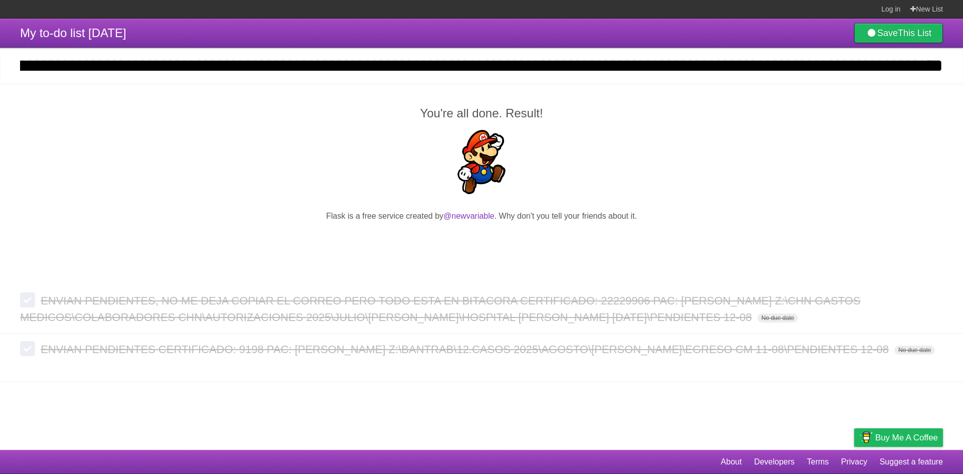  Describe the element at coordinates (854, 462) in the screenshot. I see `a: Privacy` at that location.